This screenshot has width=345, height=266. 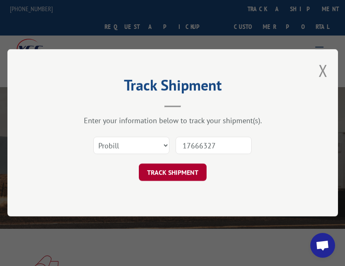 What do you see at coordinates (173, 87) in the screenshot?
I see `h2: Track Shipment` at bounding box center [173, 87].